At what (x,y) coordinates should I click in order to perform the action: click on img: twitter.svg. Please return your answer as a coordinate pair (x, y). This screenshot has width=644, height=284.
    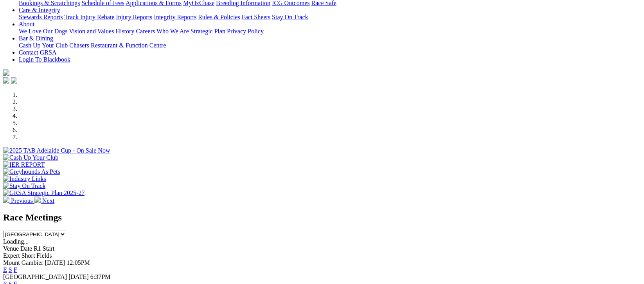
    Looking at the image, I should click on (14, 80).